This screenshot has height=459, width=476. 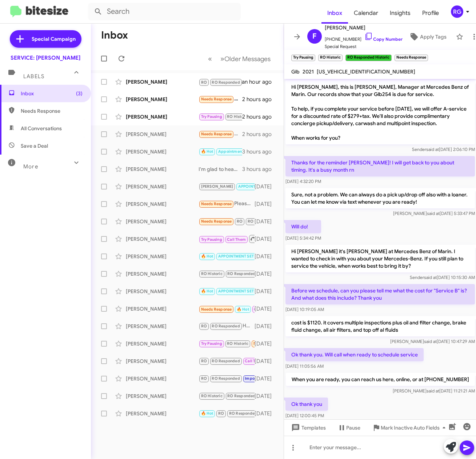 What do you see at coordinates (34, 146) in the screenshot?
I see `span: Save a Deal` at bounding box center [34, 146].